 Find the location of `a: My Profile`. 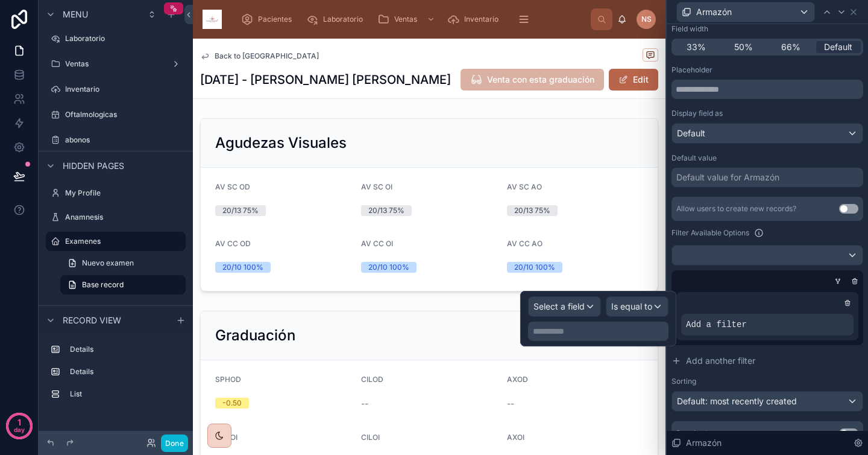

a: My Profile is located at coordinates (116, 193).